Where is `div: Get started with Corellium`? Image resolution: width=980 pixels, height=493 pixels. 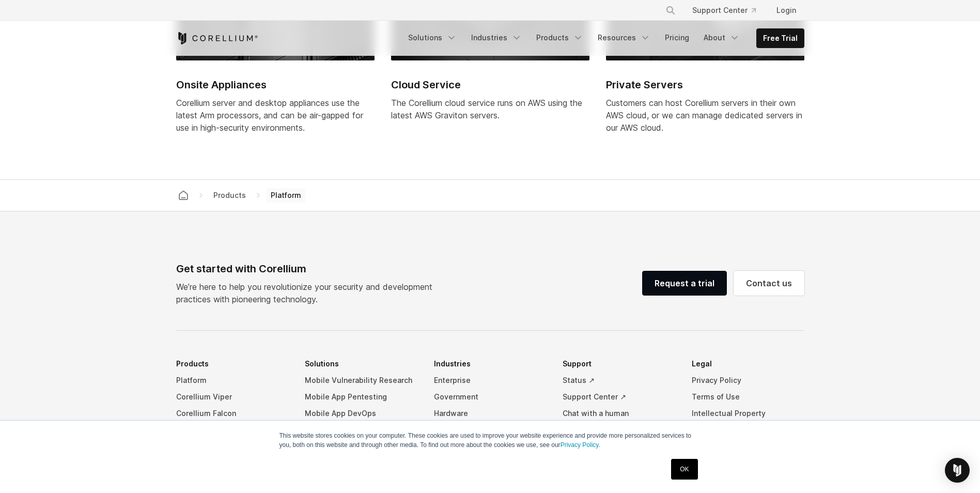
div: Get started with Corellium is located at coordinates (309, 269).